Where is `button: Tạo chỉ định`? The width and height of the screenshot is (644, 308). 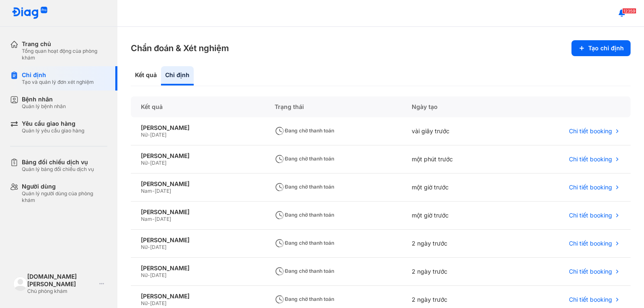 button: Tạo chỉ định is located at coordinates (601, 48).